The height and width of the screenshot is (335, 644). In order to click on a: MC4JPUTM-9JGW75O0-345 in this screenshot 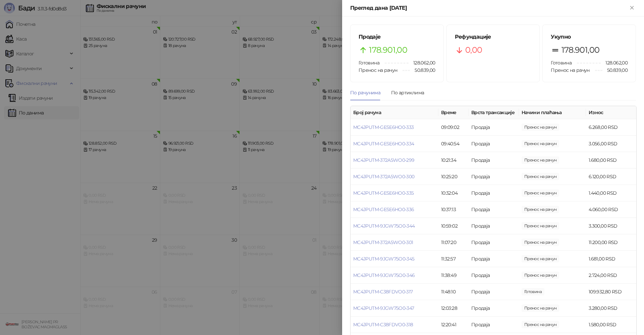, I will do `click(384, 259)`.